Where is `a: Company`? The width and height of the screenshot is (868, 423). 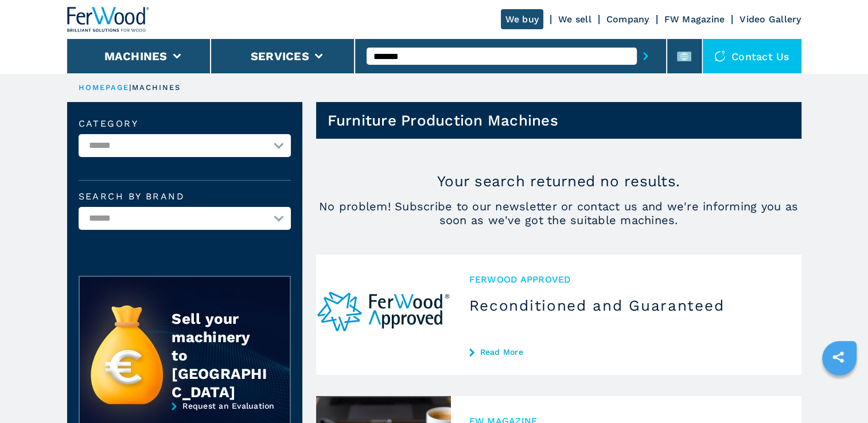 a: Company is located at coordinates (628, 19).